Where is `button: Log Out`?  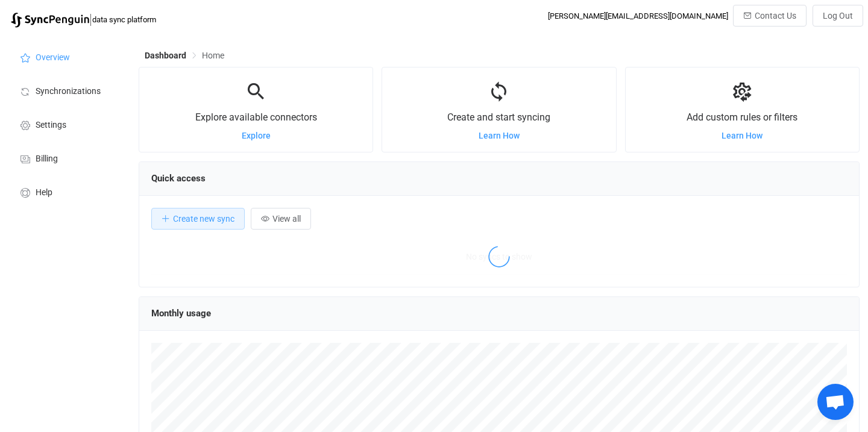 button: Log Out is located at coordinates (838, 16).